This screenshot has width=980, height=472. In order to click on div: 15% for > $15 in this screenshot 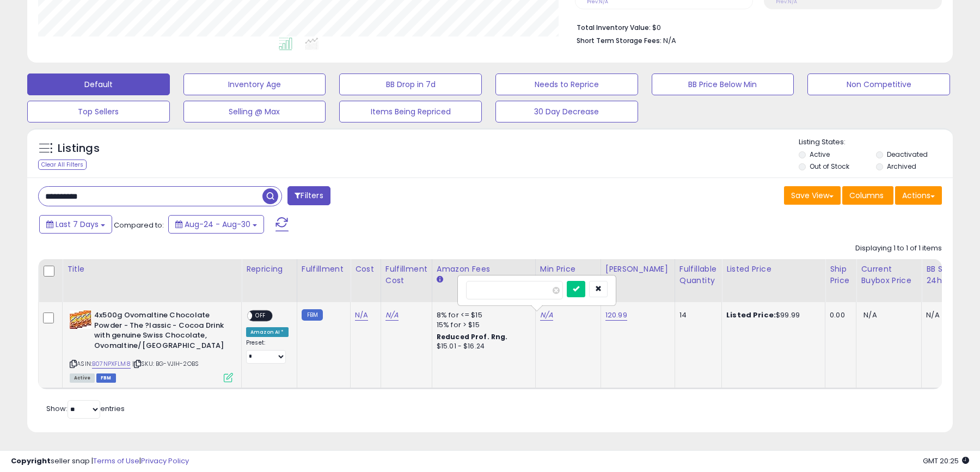, I will do `click(482, 325)`.